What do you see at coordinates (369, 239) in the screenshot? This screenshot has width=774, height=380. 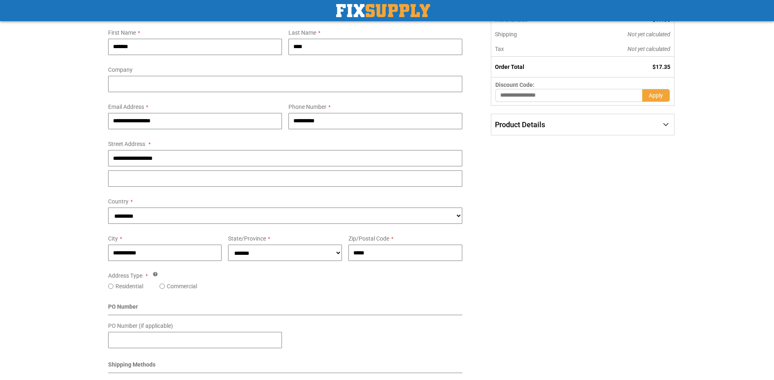 I see `span: Zip/Postal Code` at bounding box center [369, 239].